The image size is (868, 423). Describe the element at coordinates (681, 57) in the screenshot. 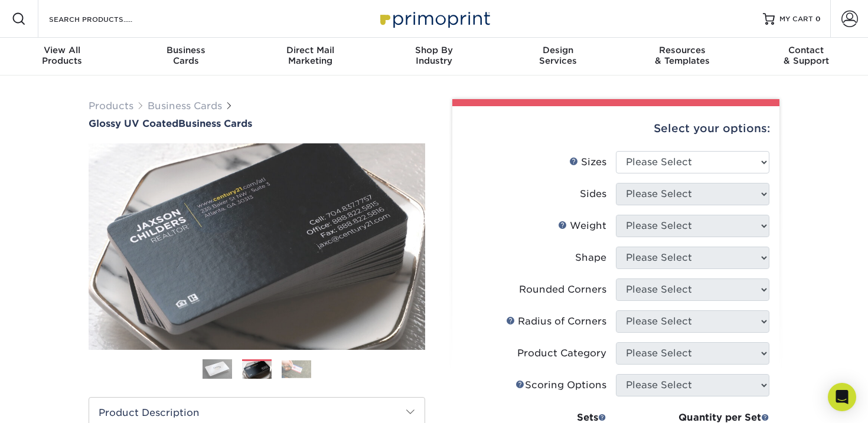

I see `a: Resources& Templates` at that location.